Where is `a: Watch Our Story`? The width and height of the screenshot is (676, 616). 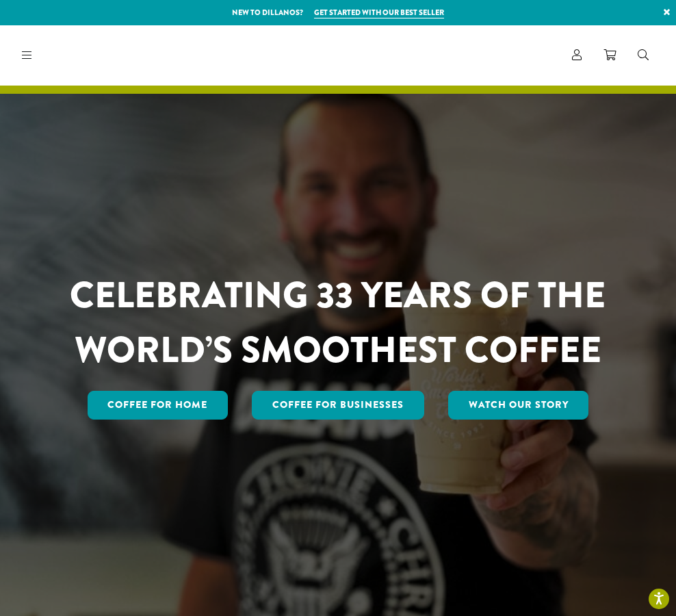
a: Watch Our Story is located at coordinates (518, 406).